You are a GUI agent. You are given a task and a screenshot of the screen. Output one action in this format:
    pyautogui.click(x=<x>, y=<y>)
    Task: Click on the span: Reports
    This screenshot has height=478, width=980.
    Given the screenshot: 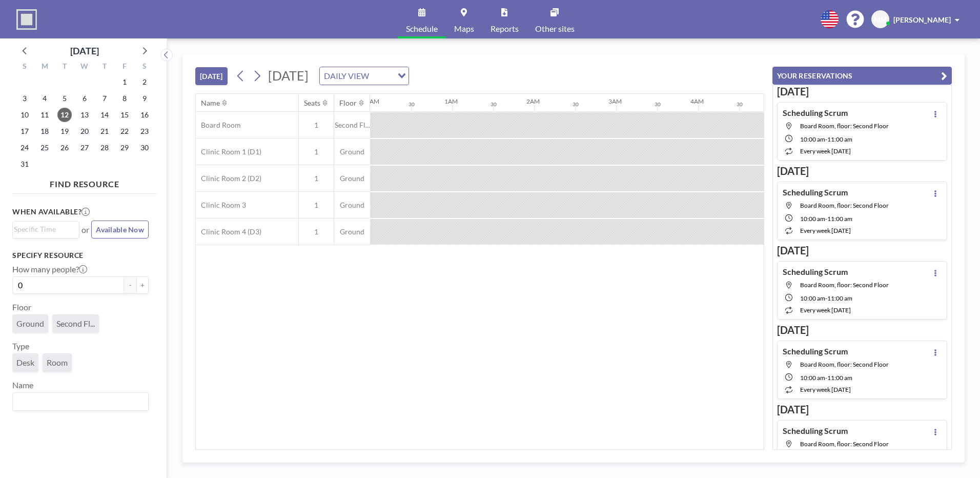 What is the action you would take?
    pyautogui.click(x=505, y=28)
    